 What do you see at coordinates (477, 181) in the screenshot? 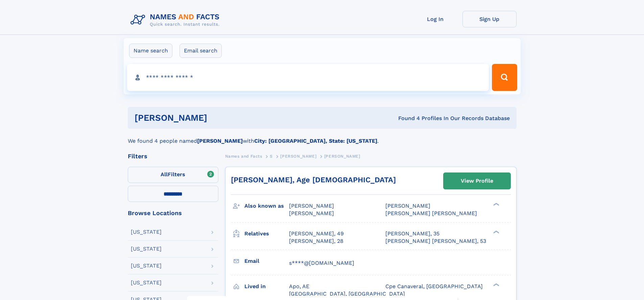
I see `a: View Profile` at bounding box center [477, 181].